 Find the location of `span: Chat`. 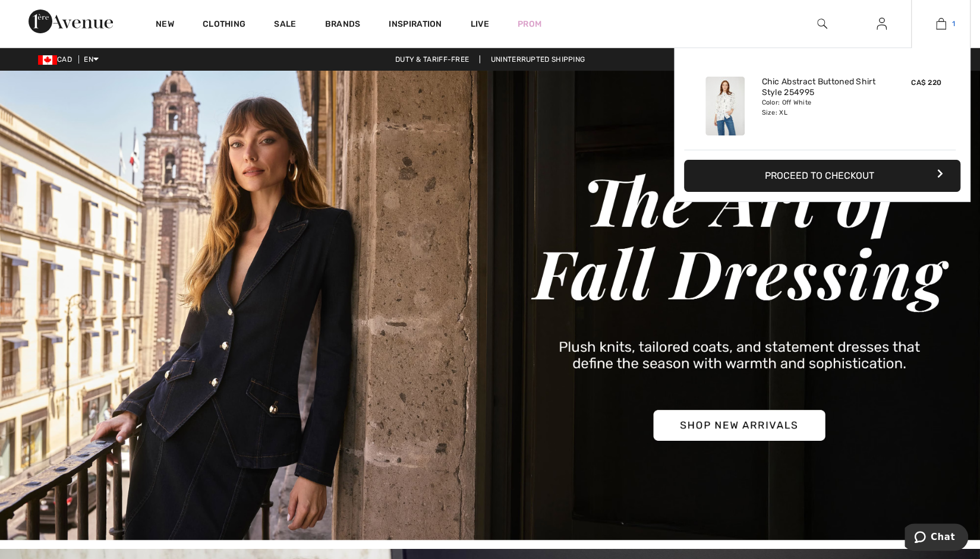

span: Chat is located at coordinates (38, 13).